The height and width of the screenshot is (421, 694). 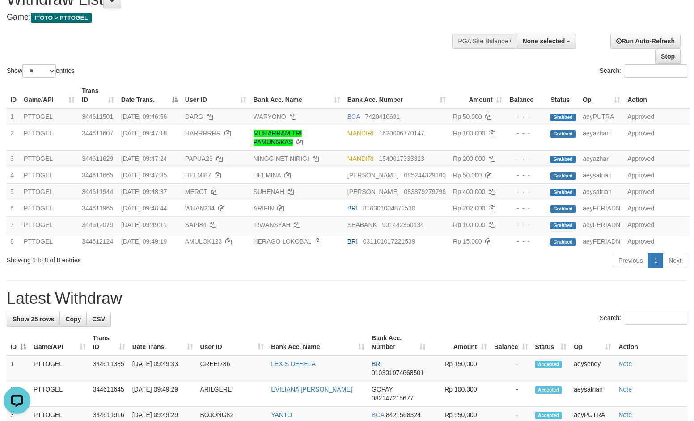 What do you see at coordinates (41, 71) in the screenshot?
I see `label: Show entries` at bounding box center [41, 71].